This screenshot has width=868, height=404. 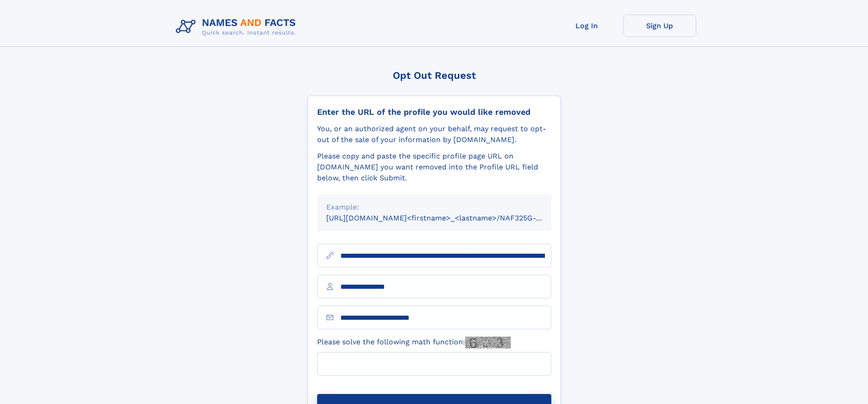 What do you see at coordinates (434, 112) in the screenshot?
I see `div: Enter the URL of the profile you would like removed` at bounding box center [434, 112].